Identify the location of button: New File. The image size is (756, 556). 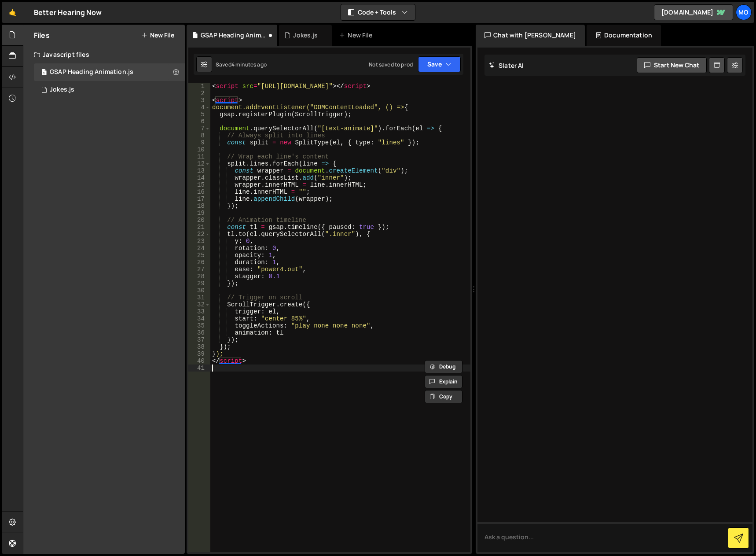
(157, 35).